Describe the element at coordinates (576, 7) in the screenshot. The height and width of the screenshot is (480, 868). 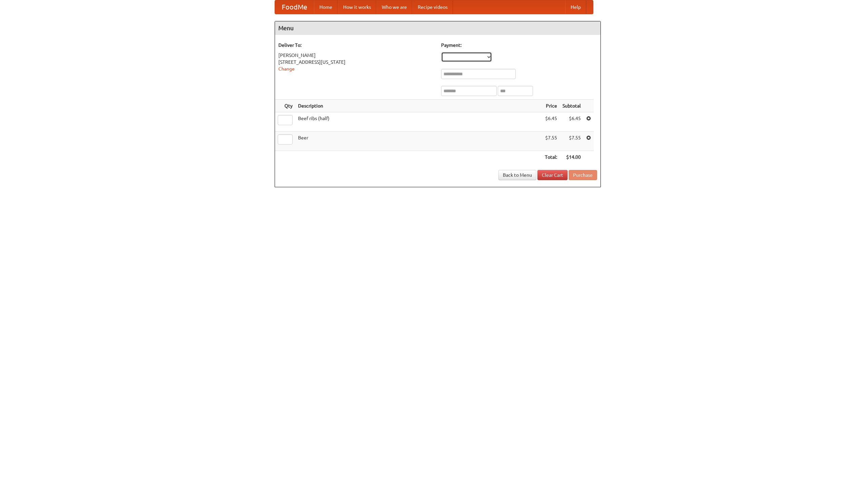
I see `a: Help` at that location.